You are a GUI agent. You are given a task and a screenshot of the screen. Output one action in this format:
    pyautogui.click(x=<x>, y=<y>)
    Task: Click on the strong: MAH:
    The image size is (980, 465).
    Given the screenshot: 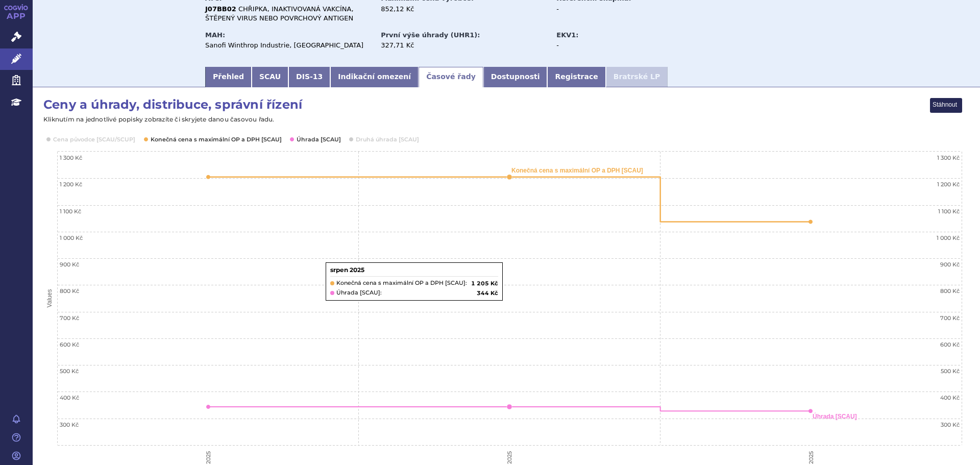 What is the action you would take?
    pyautogui.click(x=215, y=35)
    